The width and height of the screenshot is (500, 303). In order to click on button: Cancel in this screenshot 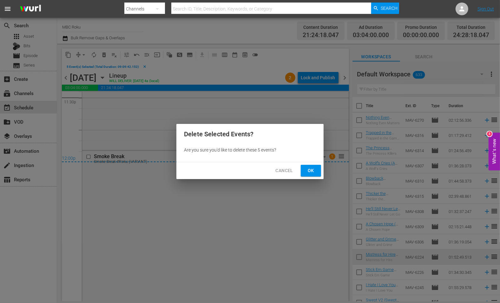, I will do `click(284, 171)`.